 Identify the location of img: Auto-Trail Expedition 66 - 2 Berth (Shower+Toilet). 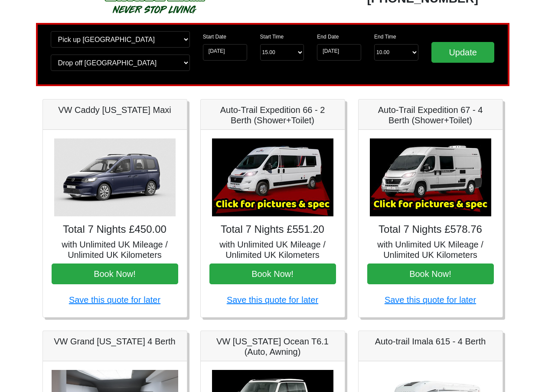
(273, 178).